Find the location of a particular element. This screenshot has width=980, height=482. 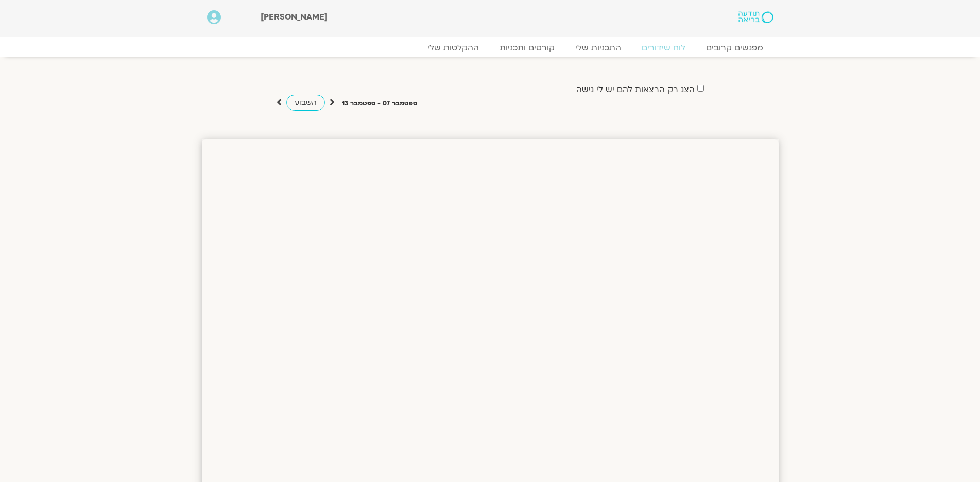

span: השבוע is located at coordinates (305, 102).